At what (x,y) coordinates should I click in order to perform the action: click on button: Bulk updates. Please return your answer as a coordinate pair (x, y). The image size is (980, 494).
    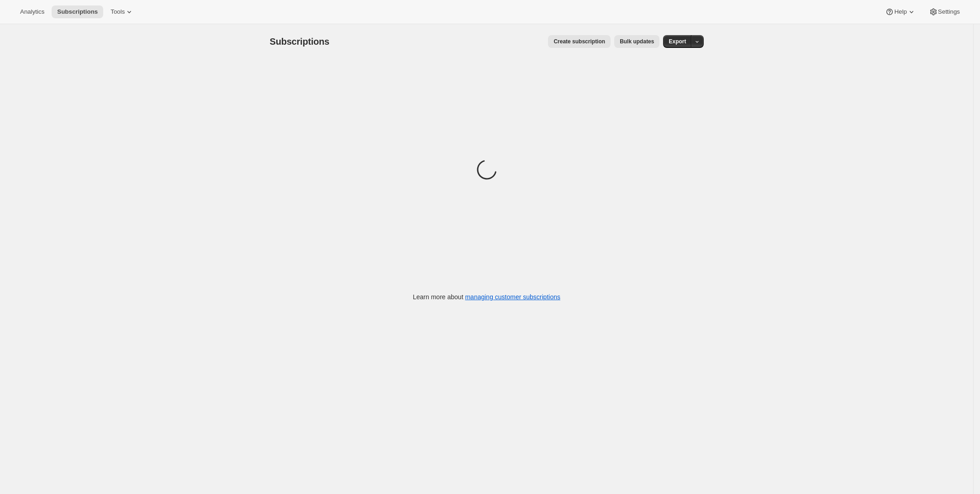
    Looking at the image, I should click on (637, 42).